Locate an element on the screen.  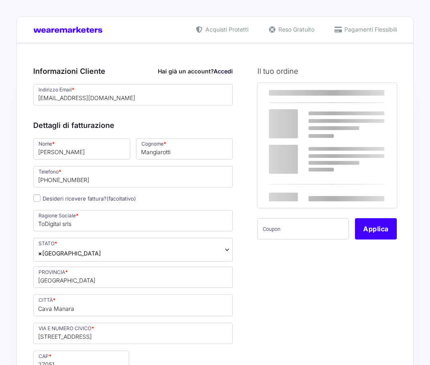
input: PROVINCIA * is located at coordinates (133, 277).